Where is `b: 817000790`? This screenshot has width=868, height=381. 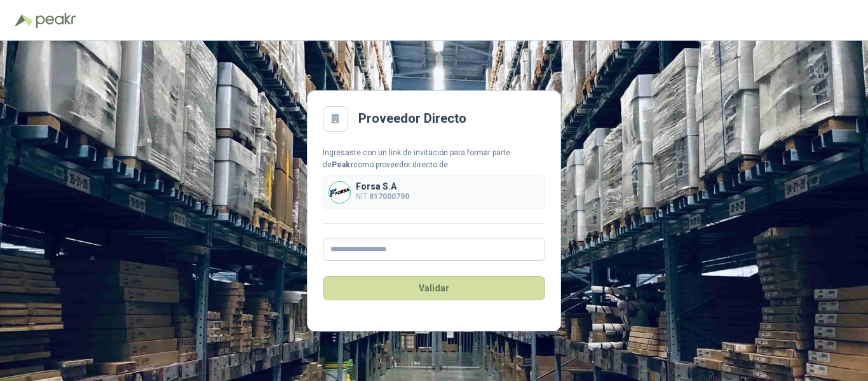
b: 817000790 is located at coordinates (389, 197).